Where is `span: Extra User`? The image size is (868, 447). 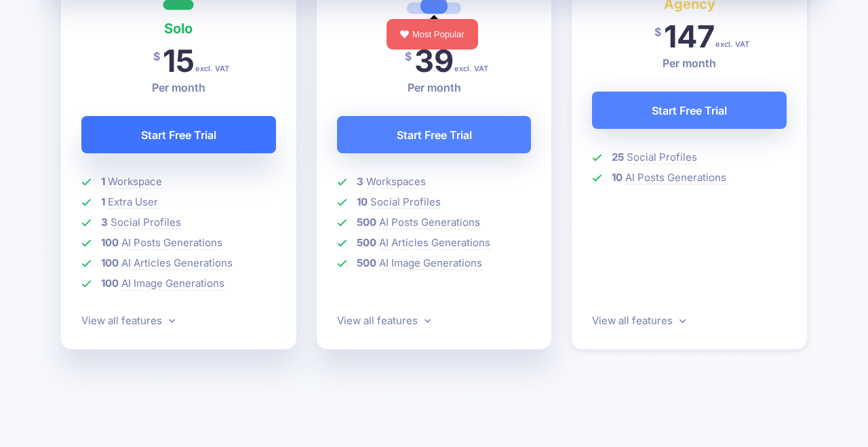 span: Extra User is located at coordinates (133, 202).